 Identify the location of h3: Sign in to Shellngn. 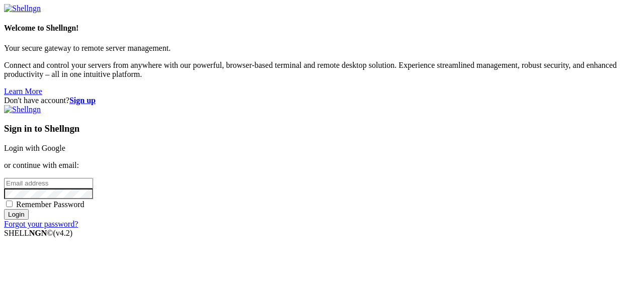
(322, 128).